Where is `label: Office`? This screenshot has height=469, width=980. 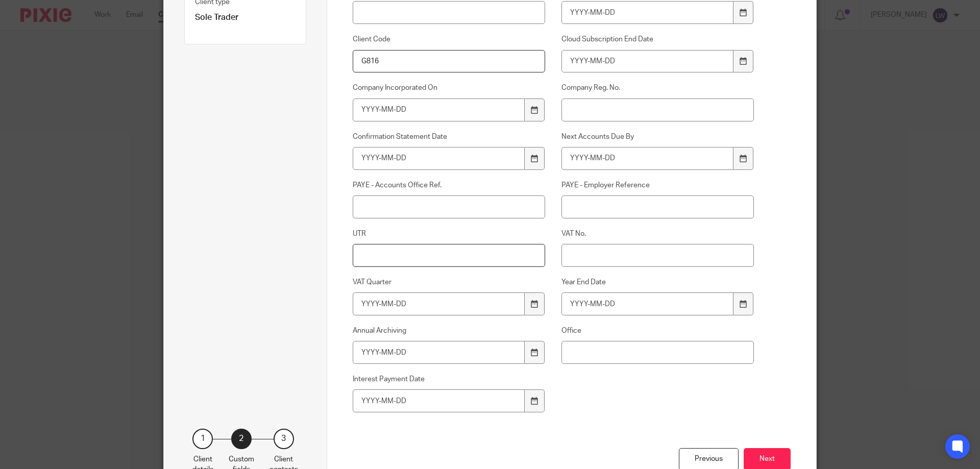
label: Office is located at coordinates (658, 331).